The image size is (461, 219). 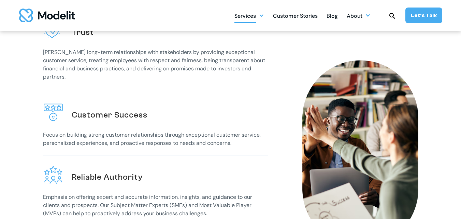 What do you see at coordinates (83, 32) in the screenshot?
I see `h2: Trust` at bounding box center [83, 32].